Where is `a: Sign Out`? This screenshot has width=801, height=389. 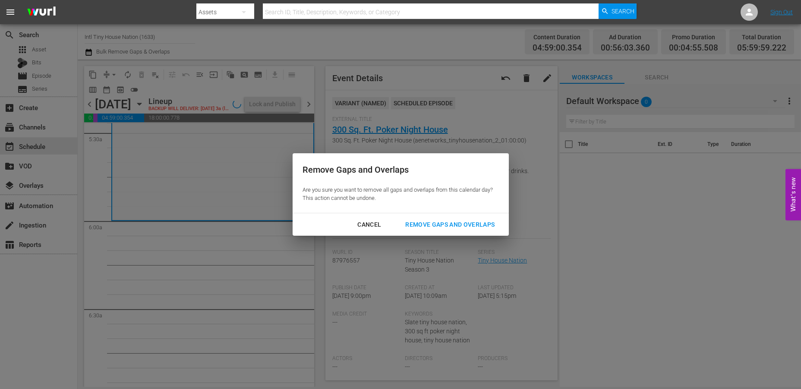
a: Sign Out is located at coordinates (781, 12).